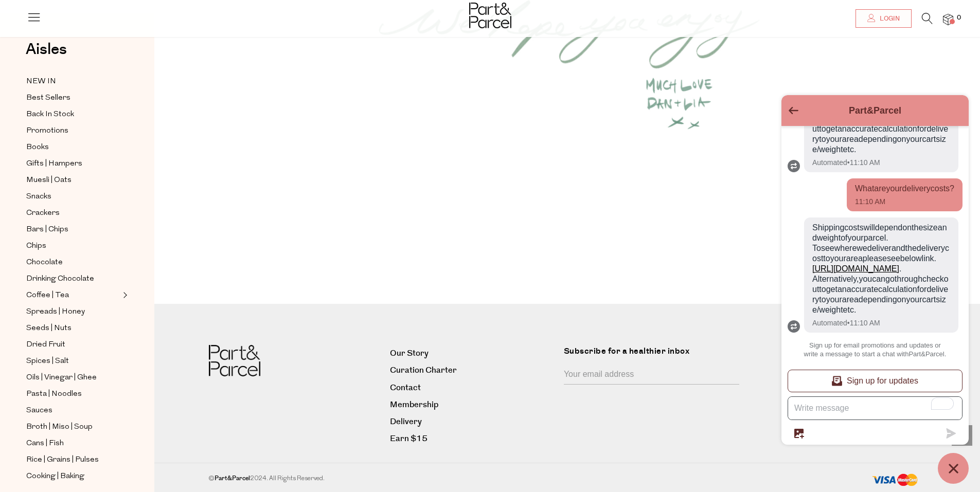  I want to click on span: Promotions, so click(48, 131).